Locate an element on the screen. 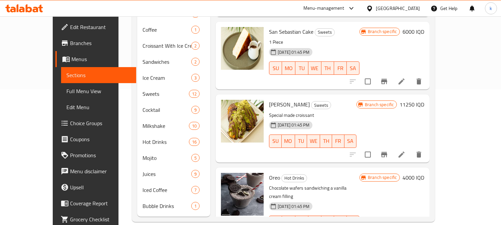 The image size is (501, 225). span: Edit Menu is located at coordinates (99, 107).